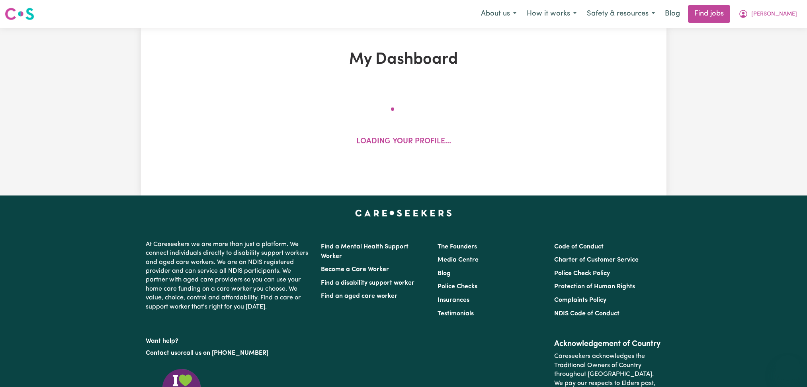 The image size is (807, 387). What do you see at coordinates (587, 314) in the screenshot?
I see `a: NDIS Code of Conduct` at bounding box center [587, 314].